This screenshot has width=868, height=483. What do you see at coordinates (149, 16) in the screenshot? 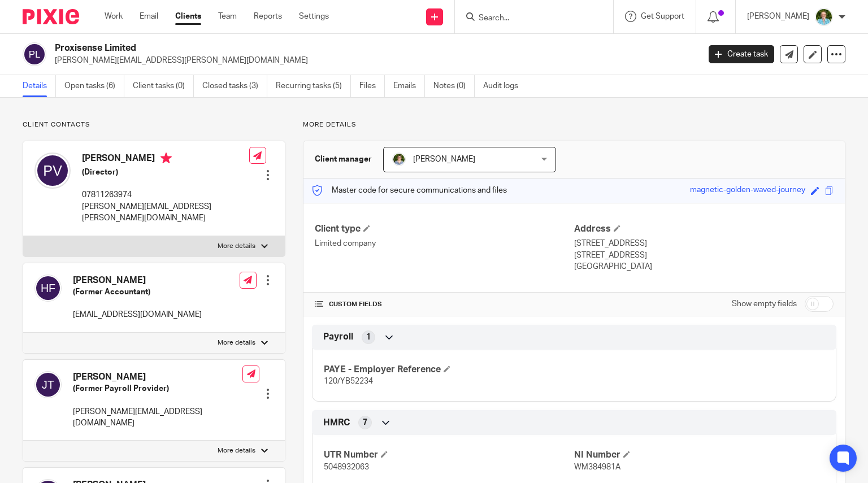
I see `a: Email` at bounding box center [149, 16].